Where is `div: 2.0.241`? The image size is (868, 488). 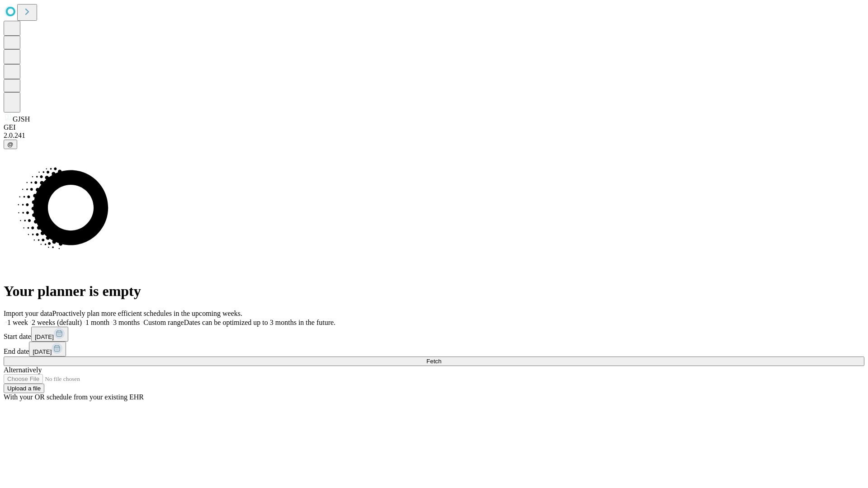 div: 2.0.241 is located at coordinates (434, 136).